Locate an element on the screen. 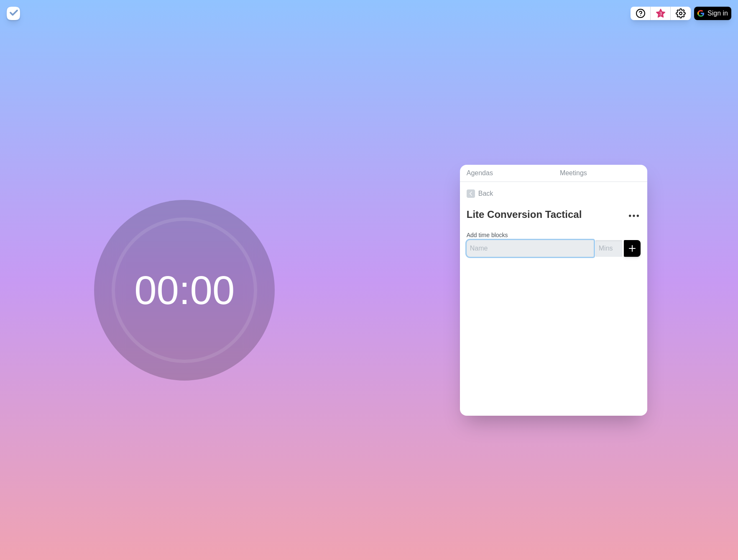 The image size is (738, 560). a: Agendas is located at coordinates (506, 173).